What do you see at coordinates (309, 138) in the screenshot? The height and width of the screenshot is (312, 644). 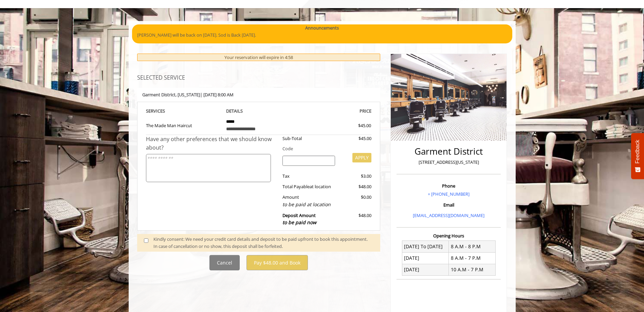 I see `div: Sub-Total` at bounding box center [309, 138].